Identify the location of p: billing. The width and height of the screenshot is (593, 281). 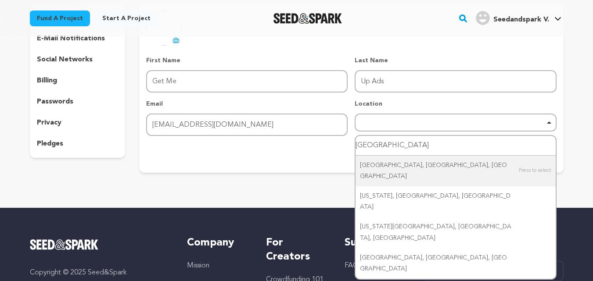
(47, 81).